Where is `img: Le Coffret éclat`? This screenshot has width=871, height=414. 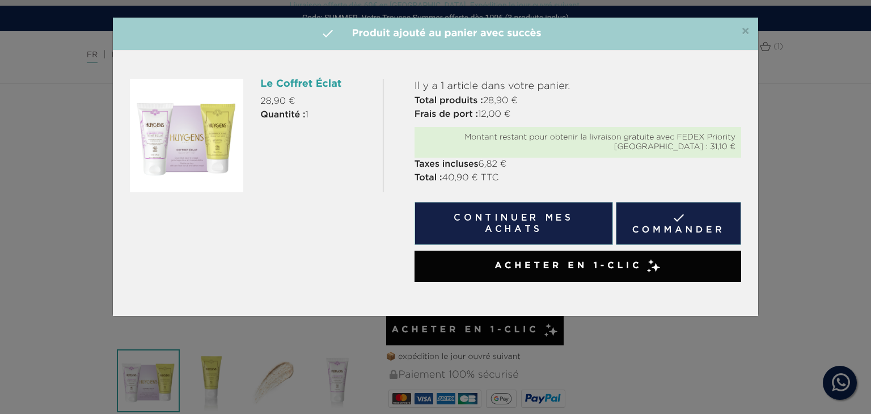 img: Le Coffret éclat is located at coordinates (186, 135).